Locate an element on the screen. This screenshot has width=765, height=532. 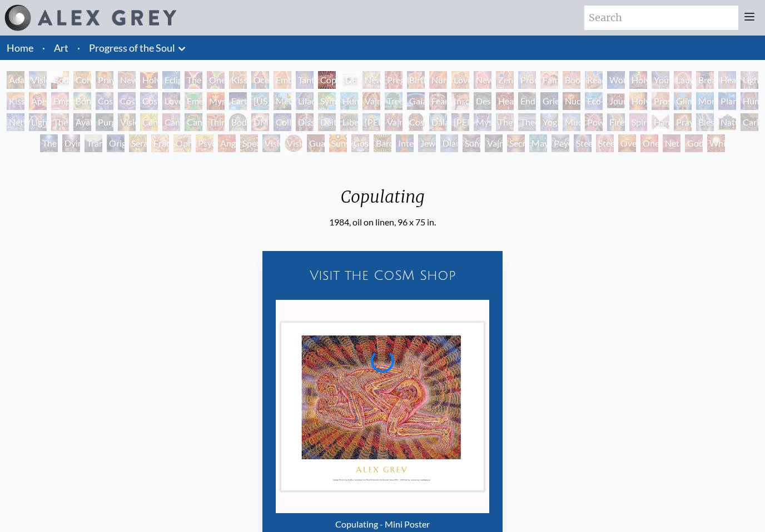
div: Mystic Eye is located at coordinates (482, 122).